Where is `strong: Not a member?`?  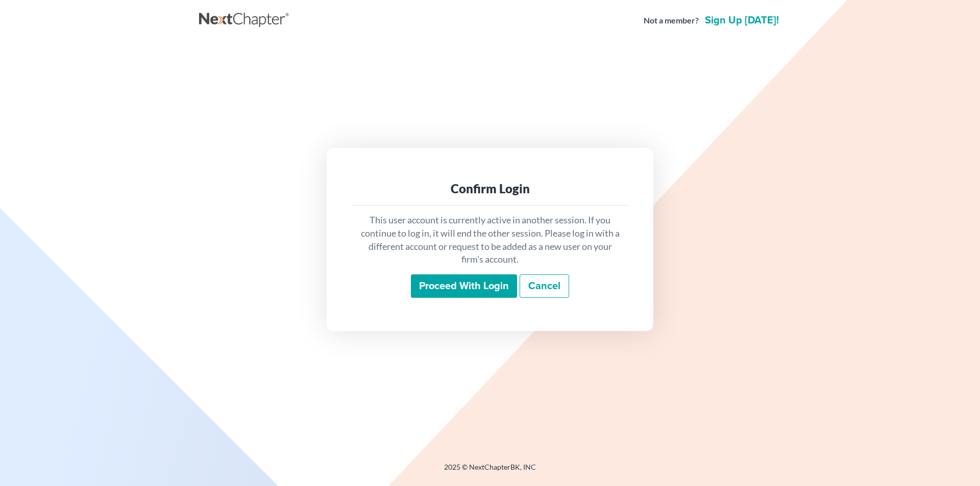
strong: Not a member? is located at coordinates (671, 20).